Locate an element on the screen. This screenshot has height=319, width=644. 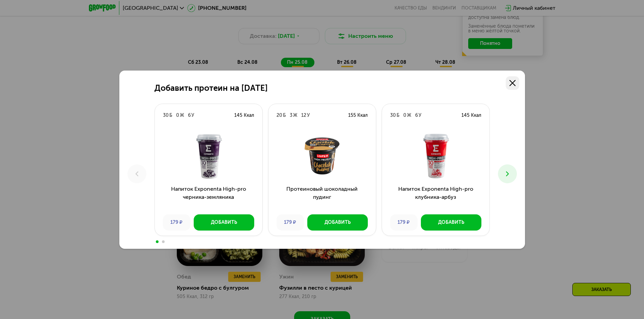
img: Протеиновый шоколадный пудинг is located at coordinates (322, 156).